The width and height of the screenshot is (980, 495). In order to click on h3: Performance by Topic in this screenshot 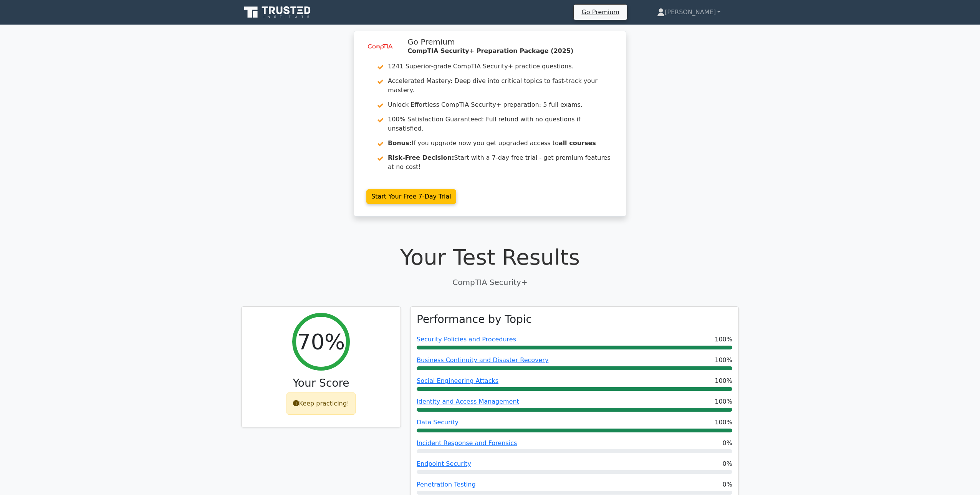, I will do `click(475, 319)`.